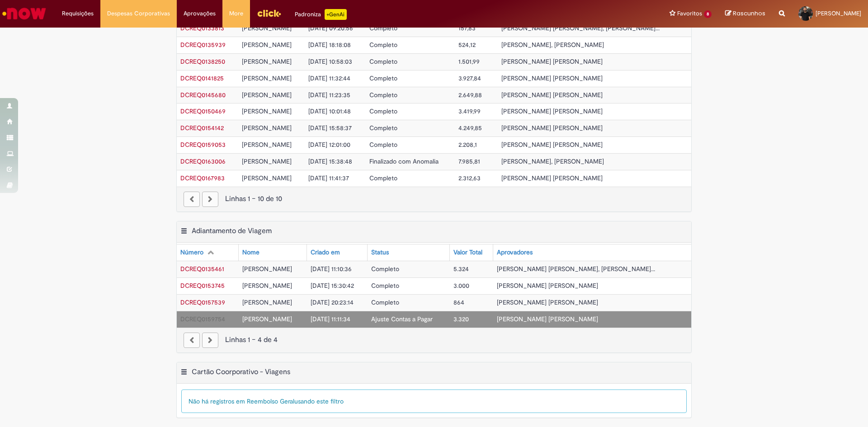 The image size is (868, 427). Describe the element at coordinates (232, 232) in the screenshot. I see `h2: Adiantamento de Viagem` at that location.